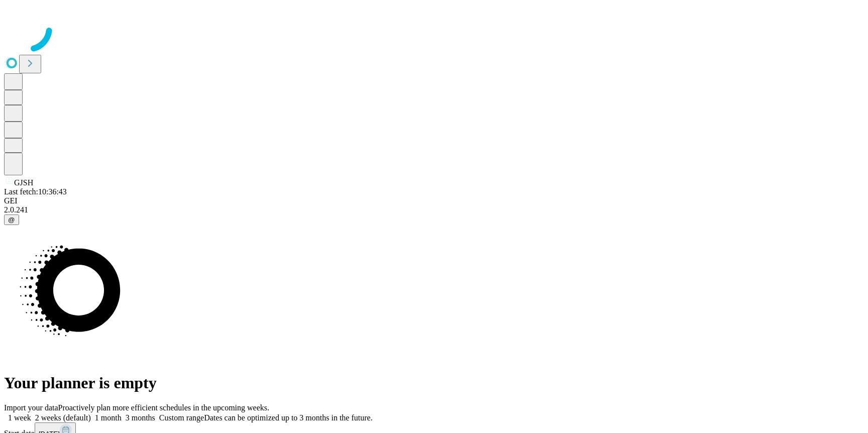 This screenshot has width=868, height=433. What do you see at coordinates (140, 418) in the screenshot?
I see `span: 3 months` at bounding box center [140, 418].